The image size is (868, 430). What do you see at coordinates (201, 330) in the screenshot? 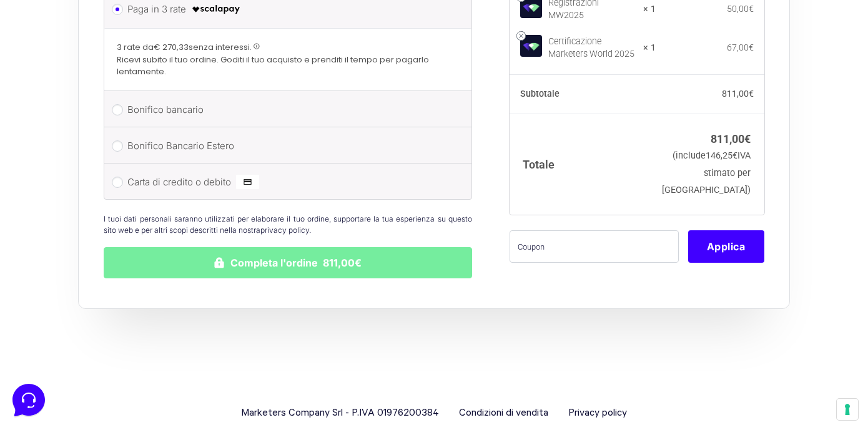
I see `button: Aiuto` at bounding box center [201, 330].